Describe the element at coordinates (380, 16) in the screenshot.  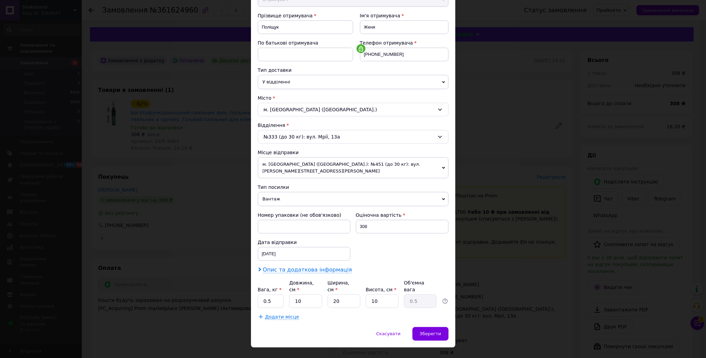
I see `span: Ім'я отримувача` at that location.